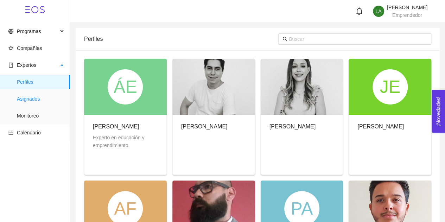  What do you see at coordinates (40, 99) in the screenshot?
I see `span: Asignados` at bounding box center [40, 99].